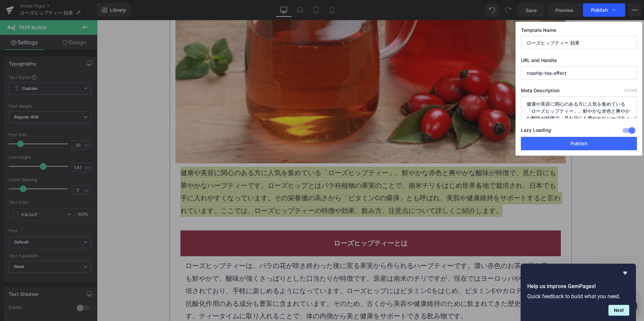 The width and height of the screenshot is (644, 321). I want to click on div: Help us improve GemPages!, so click(578, 292).